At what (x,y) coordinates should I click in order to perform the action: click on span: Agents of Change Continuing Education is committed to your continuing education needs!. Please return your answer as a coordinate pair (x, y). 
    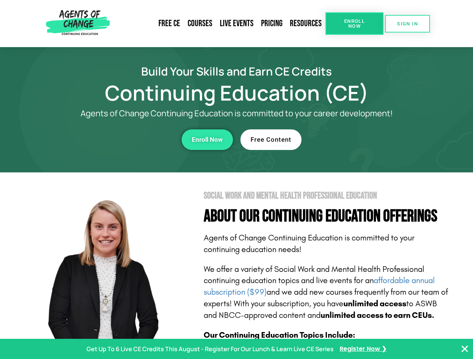
    Looking at the image, I should click on (309, 244).